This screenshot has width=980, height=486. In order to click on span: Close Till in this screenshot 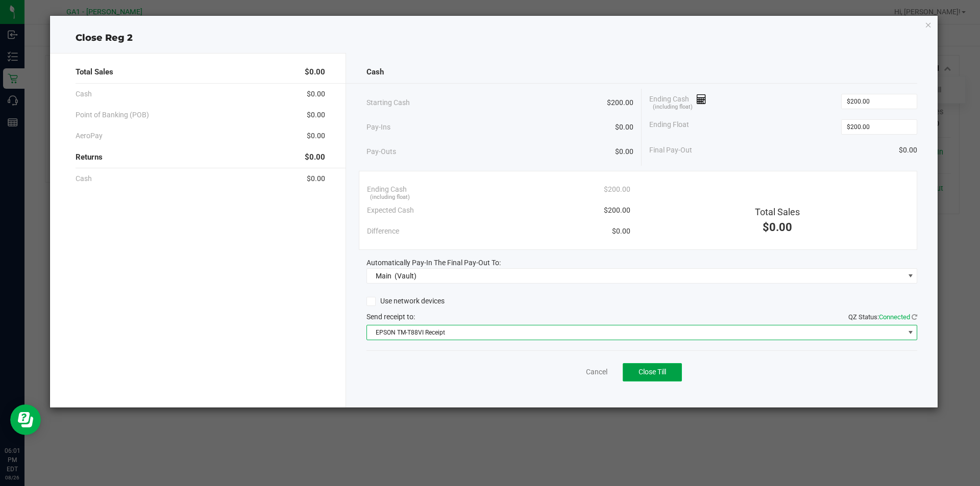, I will do `click(652, 372)`.